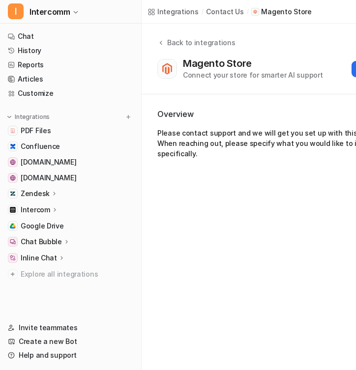 This screenshot has height=370, width=356. I want to click on span: I, so click(16, 11).